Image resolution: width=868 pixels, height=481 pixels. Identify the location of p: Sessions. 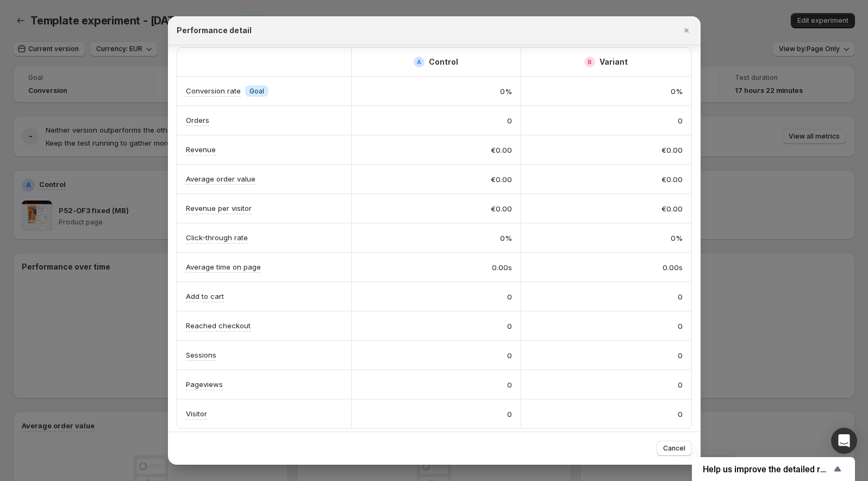
(202, 355).